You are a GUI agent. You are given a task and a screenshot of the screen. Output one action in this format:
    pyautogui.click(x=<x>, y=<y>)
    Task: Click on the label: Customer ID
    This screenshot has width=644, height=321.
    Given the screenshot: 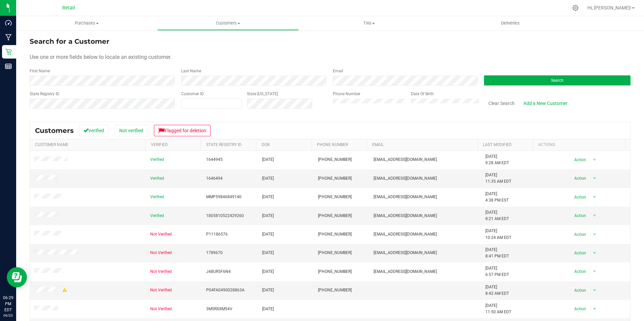 What is the action you would take?
    pyautogui.click(x=192, y=94)
    